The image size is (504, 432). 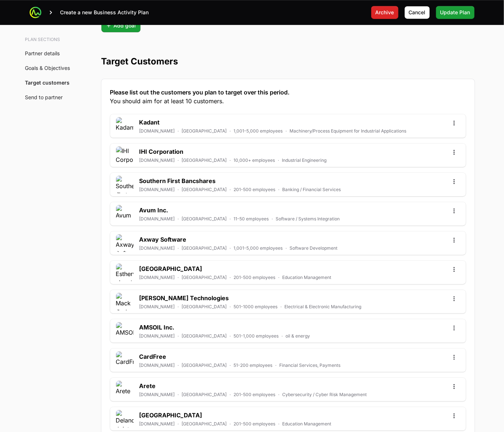 What do you see at coordinates (121, 25) in the screenshot?
I see `span: Add goal` at bounding box center [121, 25].